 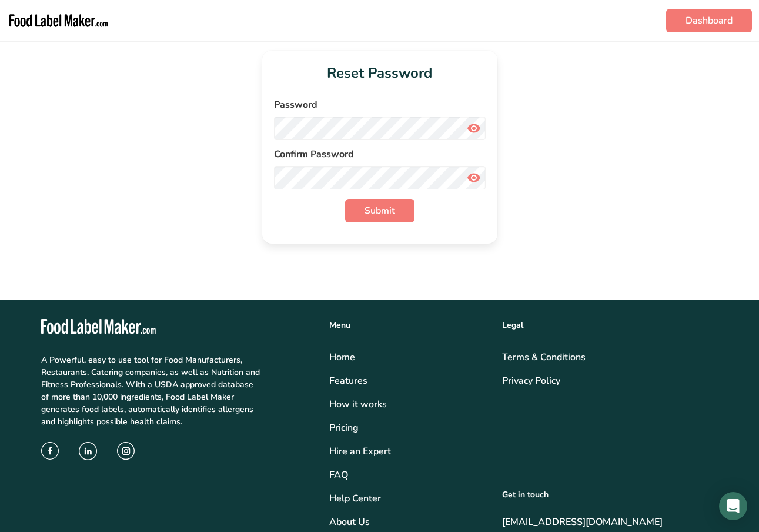 I want to click on div: Get in touch, so click(x=611, y=494).